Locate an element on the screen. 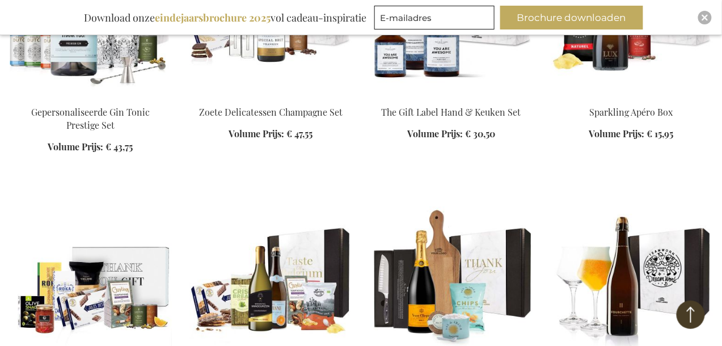 The height and width of the screenshot is (346, 722). span: € 15,95 is located at coordinates (660, 133).